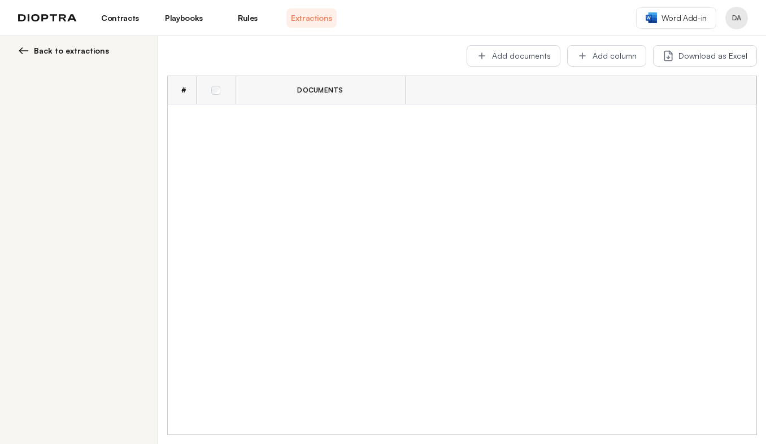 The image size is (766, 444). What do you see at coordinates (676, 18) in the screenshot?
I see `a: Word Add-in` at bounding box center [676, 18].